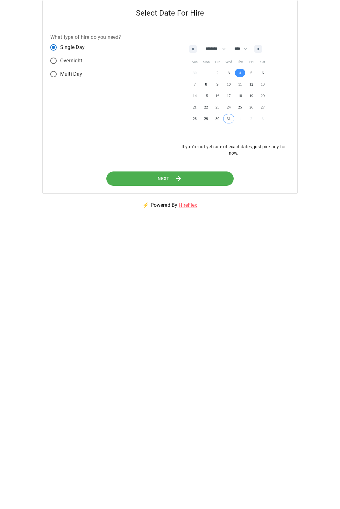  I want to click on button: 7, so click(195, 84).